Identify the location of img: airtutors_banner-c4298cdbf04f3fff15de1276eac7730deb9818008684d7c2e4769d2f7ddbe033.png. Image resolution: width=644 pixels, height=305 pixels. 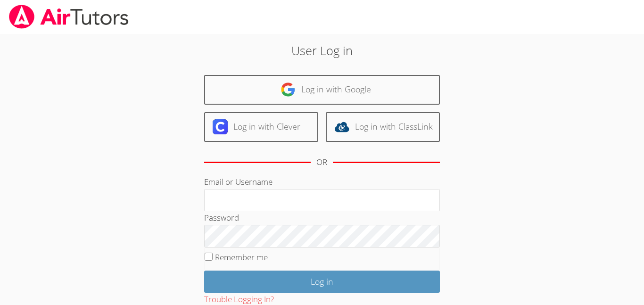
(69, 17).